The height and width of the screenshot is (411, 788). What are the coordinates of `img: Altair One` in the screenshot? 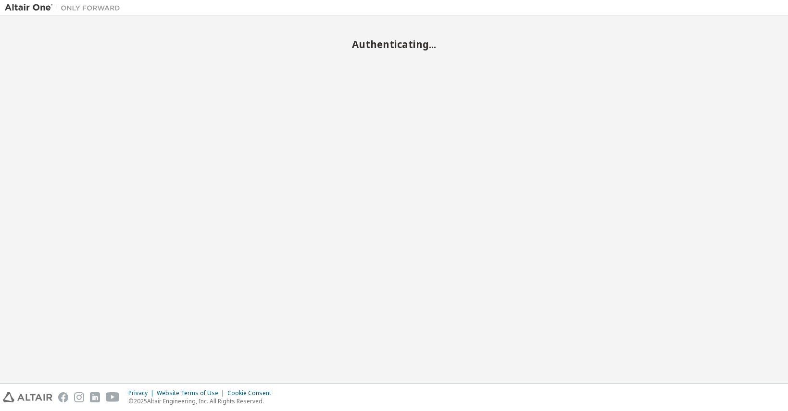 It's located at (65, 8).